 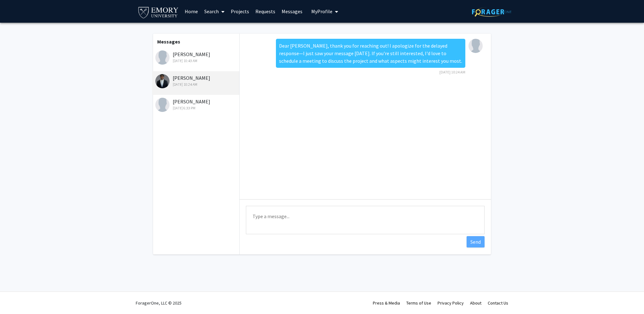 What do you see at coordinates (322, 11) in the screenshot?
I see `span: My Profile` at bounding box center [322, 11].